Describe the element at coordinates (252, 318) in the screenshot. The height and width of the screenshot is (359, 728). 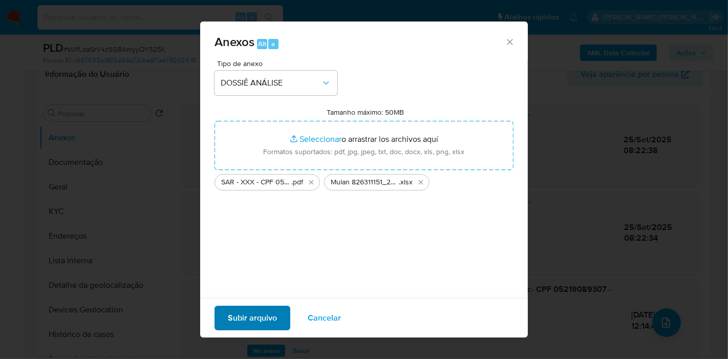
I see `span: Subir arquivo` at that location.